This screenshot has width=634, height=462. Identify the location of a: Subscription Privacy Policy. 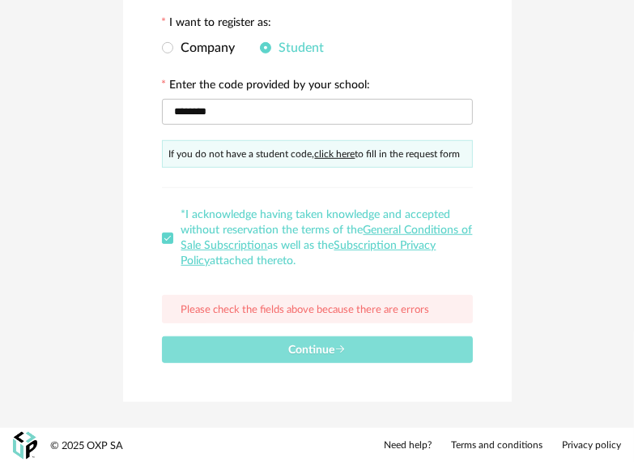
(309, 253).